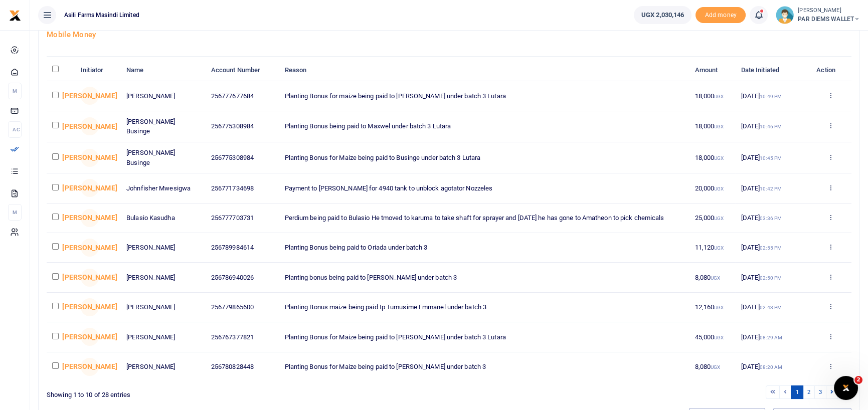 Image resolution: width=868 pixels, height=410 pixels. What do you see at coordinates (484, 307) in the screenshot?
I see `td: Planting Bonus maize being paid tp Tumusime Emmanel under batch 3` at bounding box center [484, 307].